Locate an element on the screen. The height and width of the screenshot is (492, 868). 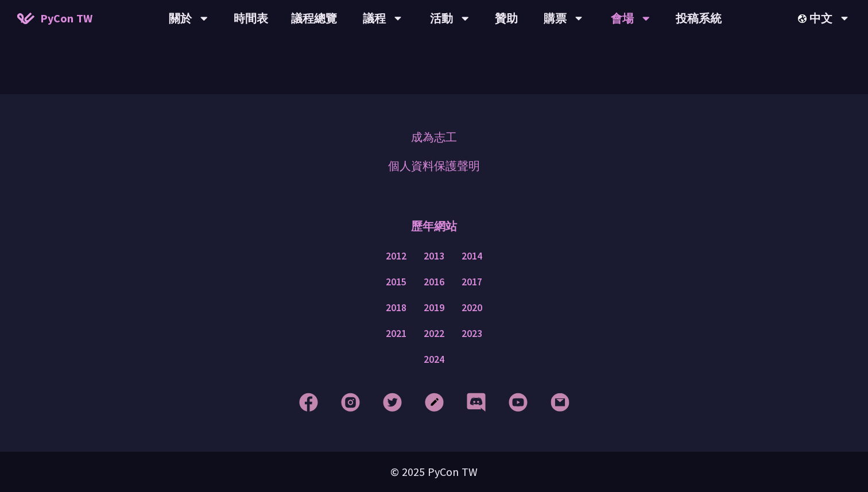
p: 歷年網站 is located at coordinates (434, 226).